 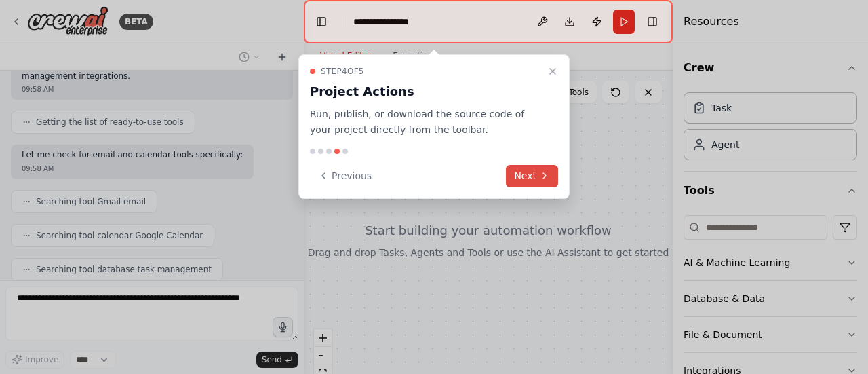 I want to click on h3: Project Actions, so click(x=426, y=91).